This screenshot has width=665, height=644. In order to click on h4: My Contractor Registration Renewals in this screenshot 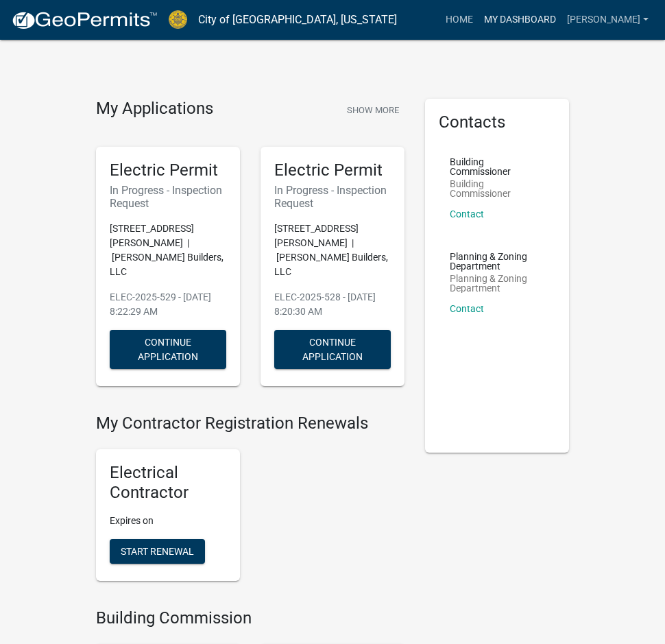, I will do `click(250, 423)`.